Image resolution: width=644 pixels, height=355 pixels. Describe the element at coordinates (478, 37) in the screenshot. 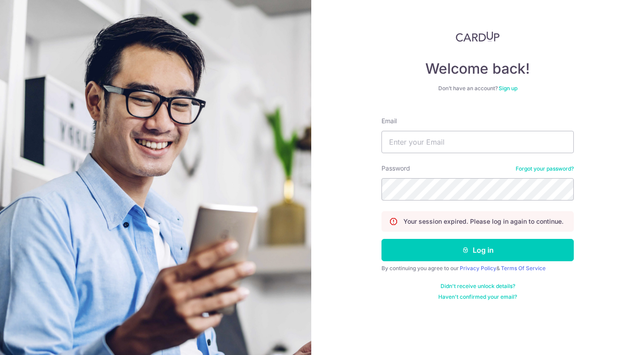

I see `img: CardUp Logo` at that location.